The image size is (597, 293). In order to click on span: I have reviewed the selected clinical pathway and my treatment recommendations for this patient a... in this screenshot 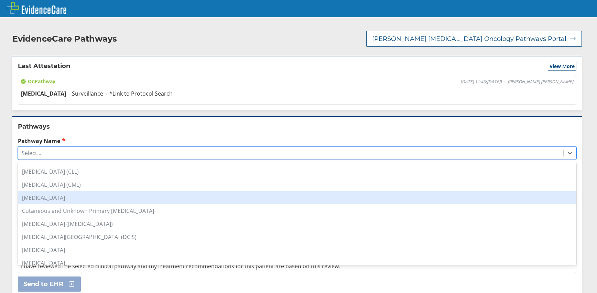, I will do `click(181, 266)`.